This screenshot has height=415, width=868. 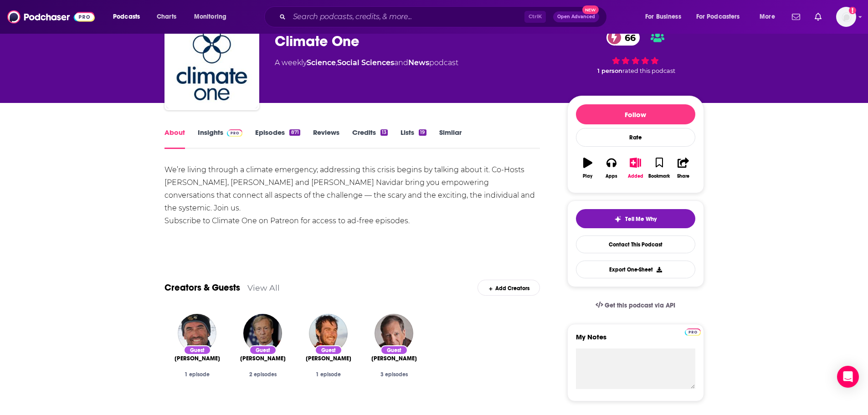 What do you see at coordinates (611, 177) in the screenshot?
I see `div: Apps` at bounding box center [611, 177].